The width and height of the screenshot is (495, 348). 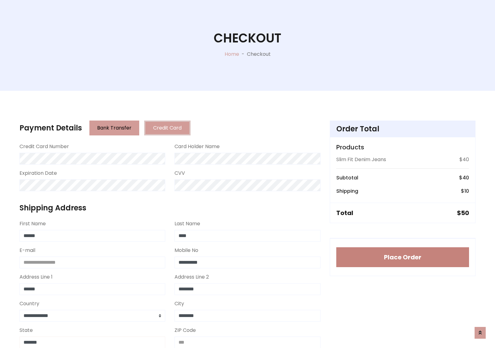 What do you see at coordinates (44, 146) in the screenshot?
I see `label: Credit Card Number` at bounding box center [44, 146].